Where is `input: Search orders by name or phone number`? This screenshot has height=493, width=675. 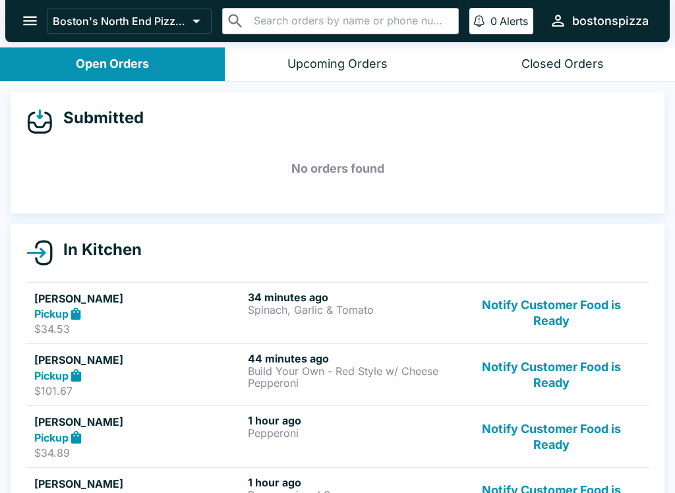 input: Search orders by name or phone number is located at coordinates (351, 21).